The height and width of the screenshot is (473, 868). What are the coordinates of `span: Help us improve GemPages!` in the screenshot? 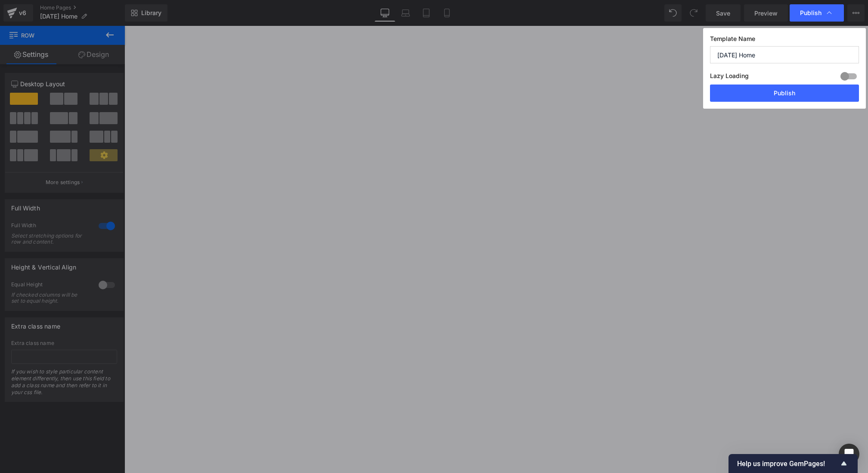 It's located at (788, 464).